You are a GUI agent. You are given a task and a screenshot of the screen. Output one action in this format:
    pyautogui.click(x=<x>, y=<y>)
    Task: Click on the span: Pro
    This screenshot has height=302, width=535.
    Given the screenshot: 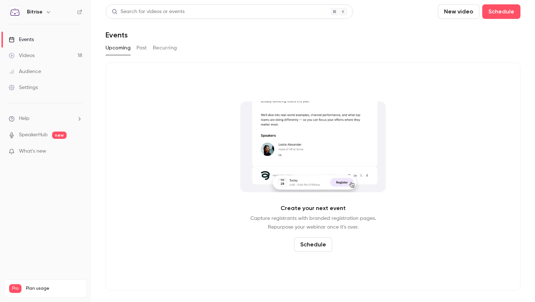 What is the action you would take?
    pyautogui.click(x=15, y=289)
    